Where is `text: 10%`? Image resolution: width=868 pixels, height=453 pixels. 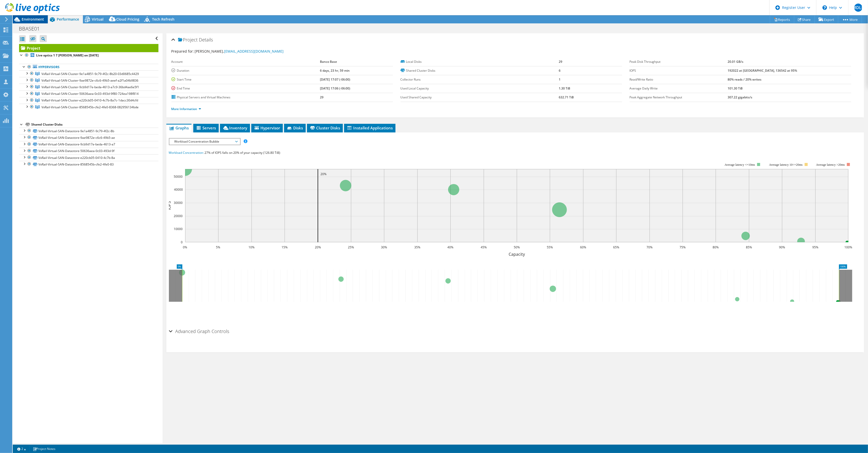 text: 10% is located at coordinates (251, 247).